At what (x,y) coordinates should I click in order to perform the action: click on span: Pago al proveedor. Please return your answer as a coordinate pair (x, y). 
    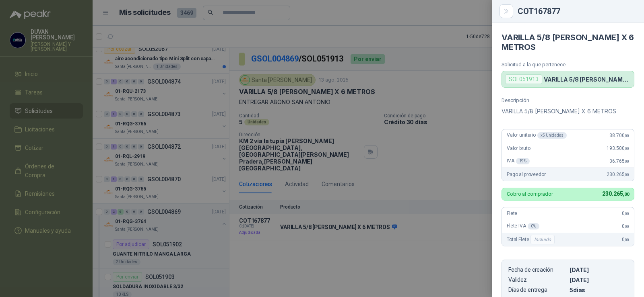
    Looking at the image, I should click on (526, 175).